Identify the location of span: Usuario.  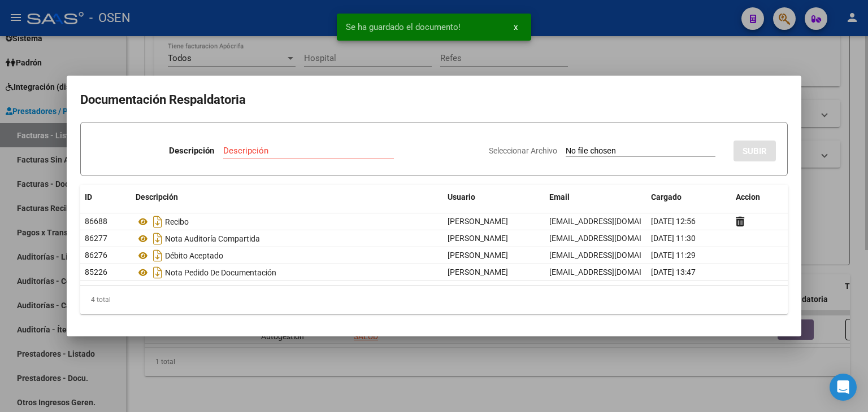
(461, 197).